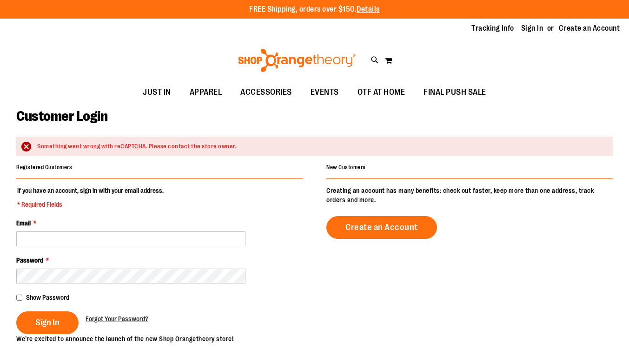  What do you see at coordinates (30, 260) in the screenshot?
I see `span: Password` at bounding box center [30, 260].